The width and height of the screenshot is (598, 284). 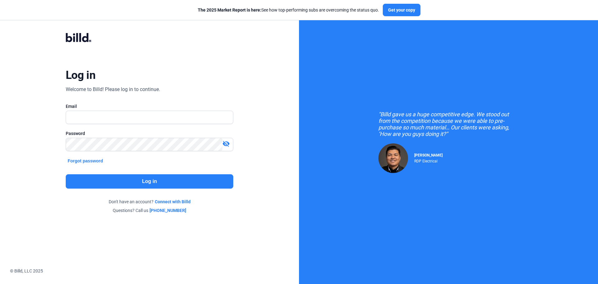 I want to click on div: "Billd gave us a huge competitive edge. We stood out from the competition because we were able to..., so click(x=448, y=124).